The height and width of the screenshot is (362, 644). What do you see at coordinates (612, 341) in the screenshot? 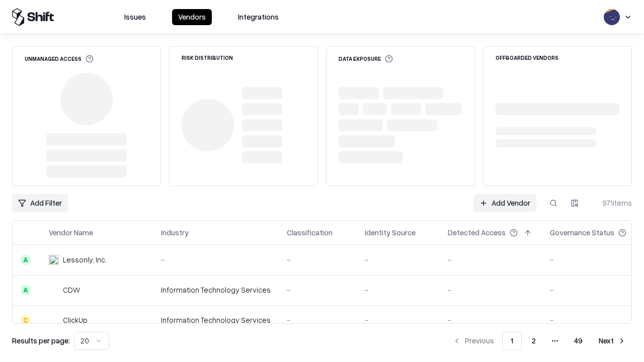
I see `button: Next` at bounding box center [612, 341].